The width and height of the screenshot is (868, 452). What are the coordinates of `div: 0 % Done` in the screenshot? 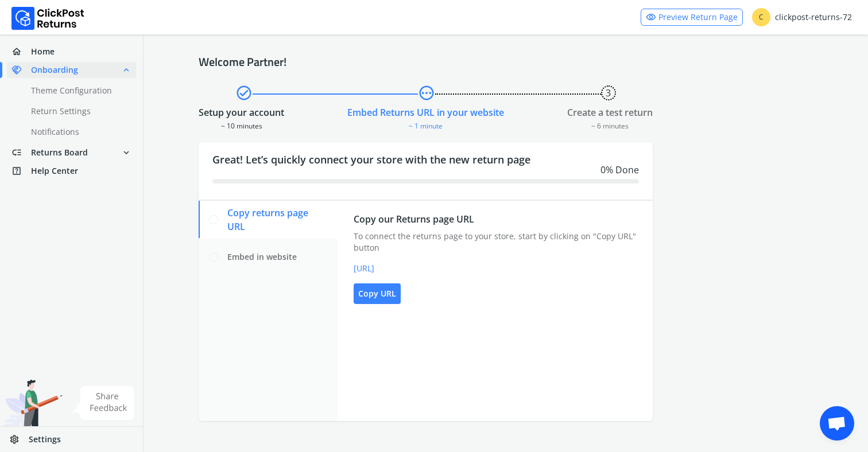 It's located at (425, 170).